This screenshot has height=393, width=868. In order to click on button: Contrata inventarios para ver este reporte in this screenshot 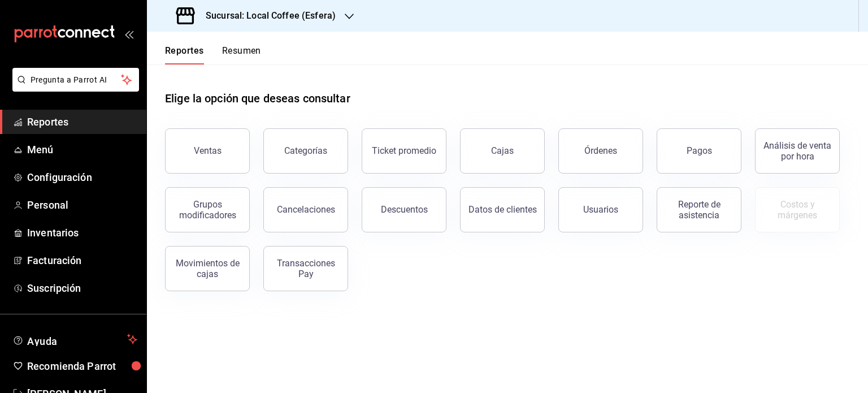, I will do `click(798, 210)`.